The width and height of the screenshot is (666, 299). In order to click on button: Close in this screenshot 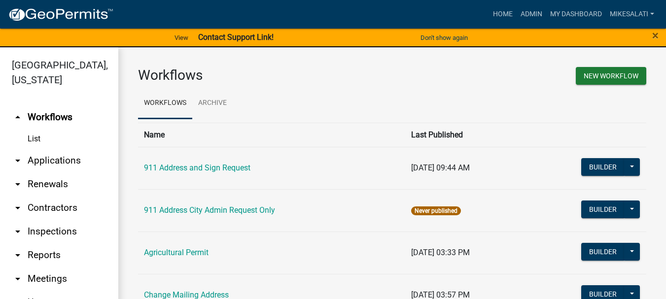, I will do `click(656, 36)`.